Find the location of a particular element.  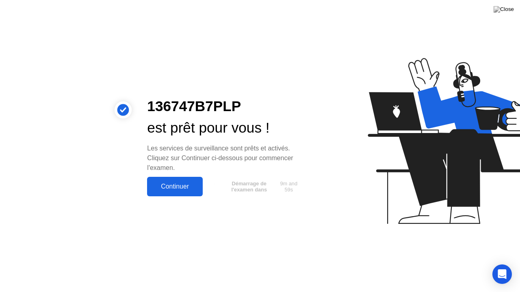

span: 9m and 59s is located at coordinates (289, 187).